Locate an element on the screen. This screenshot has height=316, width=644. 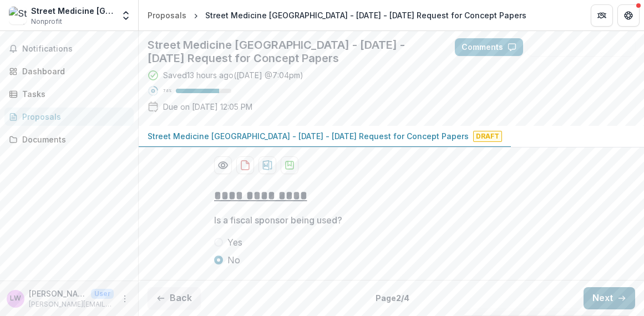
span: No is located at coordinates (233, 260).